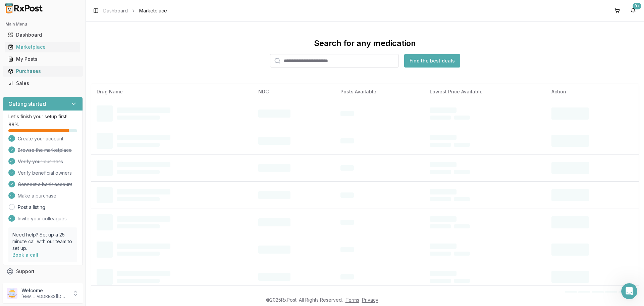 The width and height of the screenshot is (644, 306). I want to click on span: Marketplace, so click(153, 11).